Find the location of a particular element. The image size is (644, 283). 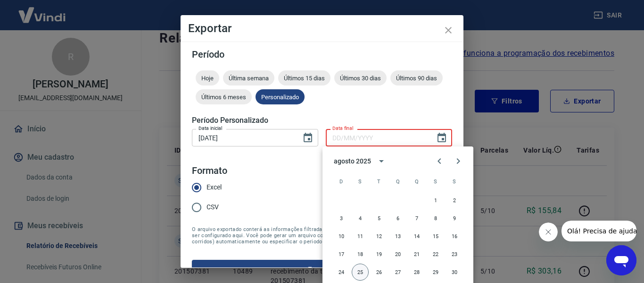

button: 14 is located at coordinates (417, 236).